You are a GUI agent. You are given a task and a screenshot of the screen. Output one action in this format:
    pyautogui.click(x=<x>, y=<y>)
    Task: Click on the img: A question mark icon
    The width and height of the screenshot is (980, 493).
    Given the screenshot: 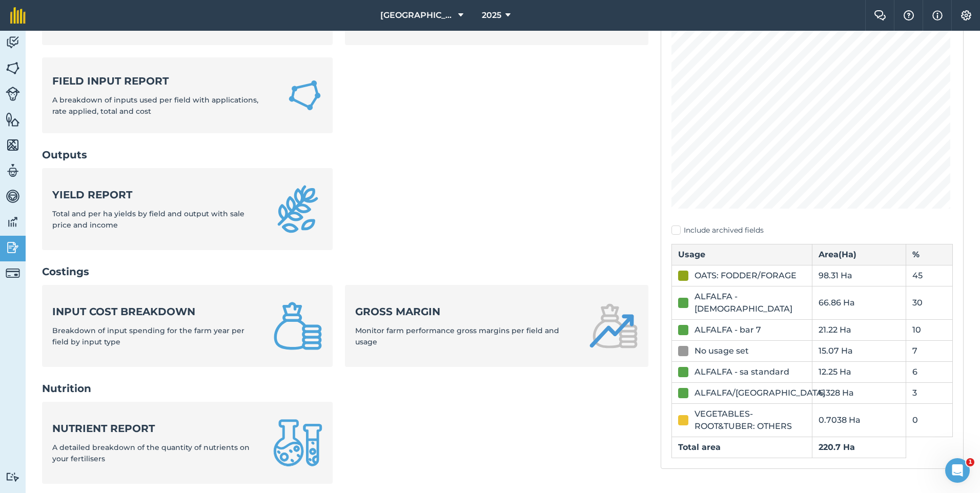 What is the action you would take?
    pyautogui.click(x=909, y=15)
    